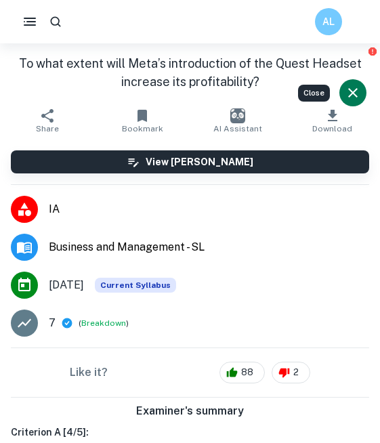 The height and width of the screenshot is (443, 380). I want to click on div: This exemplar is based on the current syllabus. Feel free to refer to it for inspiration/ideas wh..., so click(136, 285).